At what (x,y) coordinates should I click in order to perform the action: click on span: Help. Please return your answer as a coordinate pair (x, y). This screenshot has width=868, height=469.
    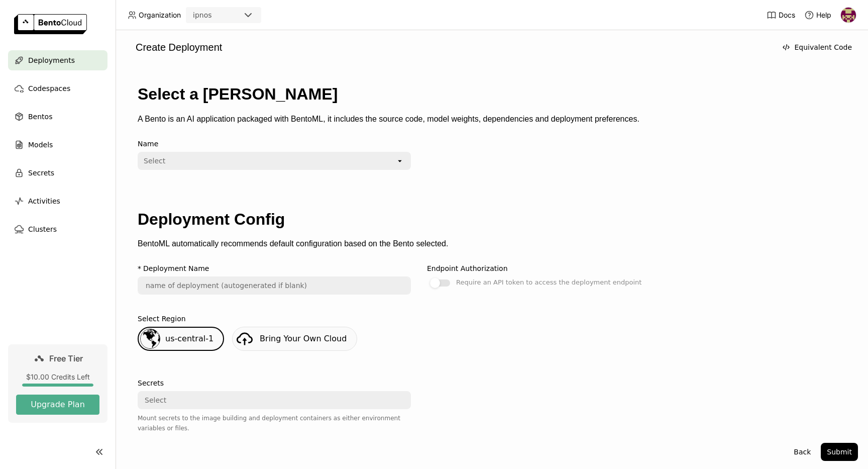
    Looking at the image, I should click on (824, 15).